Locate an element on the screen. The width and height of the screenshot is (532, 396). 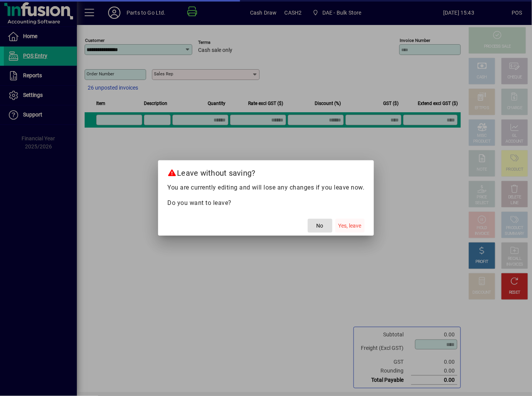
p: Do you want to leave? is located at coordinates (266, 203).